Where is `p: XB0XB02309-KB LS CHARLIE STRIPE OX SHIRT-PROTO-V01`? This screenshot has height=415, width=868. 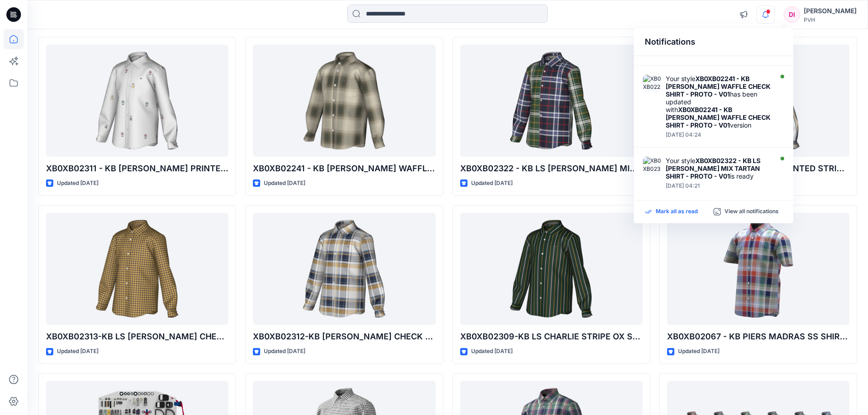
p: XB0XB02309-KB LS CHARLIE STRIPE OX SHIRT-PROTO-V01 is located at coordinates (552, 337).